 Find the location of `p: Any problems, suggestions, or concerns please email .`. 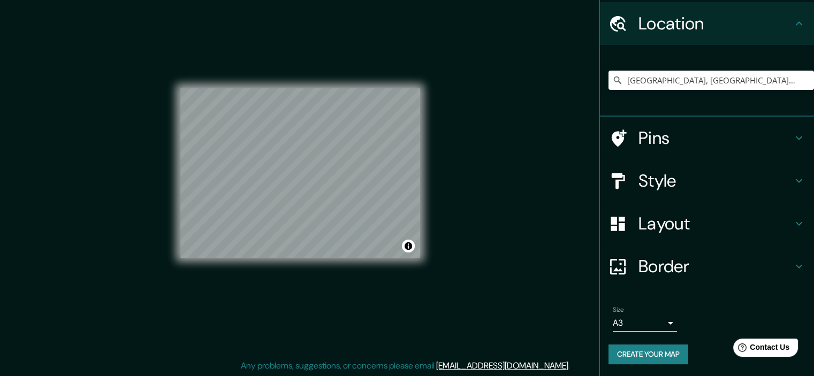

p: Any problems, suggestions, or concerns please email . is located at coordinates (405, 366).